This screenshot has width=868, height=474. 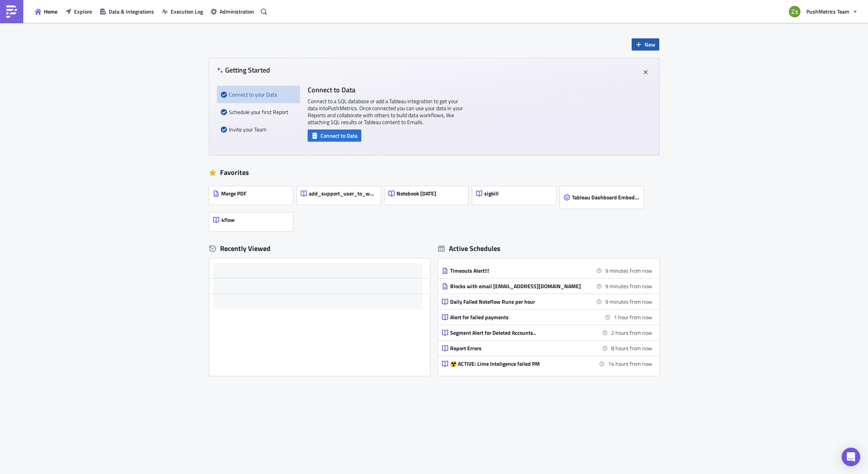 What do you see at coordinates (228, 227) in the screenshot?
I see `span: 4flow` at bounding box center [228, 227].